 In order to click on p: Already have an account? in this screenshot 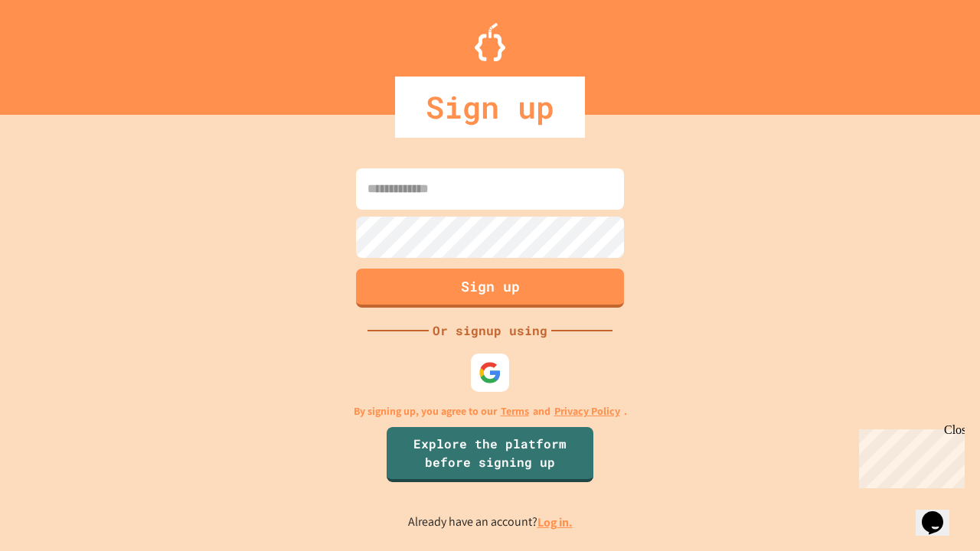, I will do `click(490, 522)`.